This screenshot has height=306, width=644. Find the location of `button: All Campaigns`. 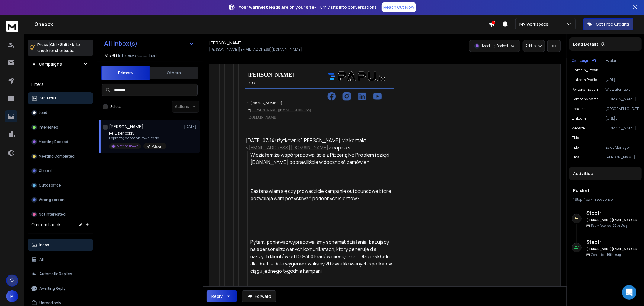

button: All Campaigns is located at coordinates (60, 64).